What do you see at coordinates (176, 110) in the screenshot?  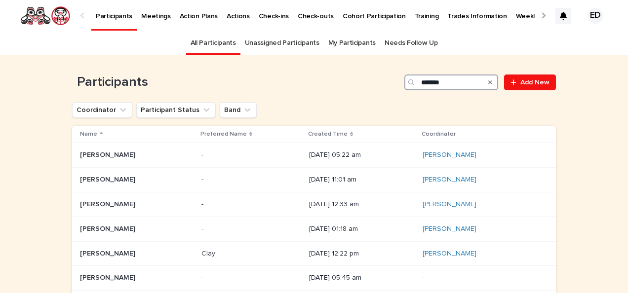 I see `button: Participant Status` at bounding box center [176, 110].